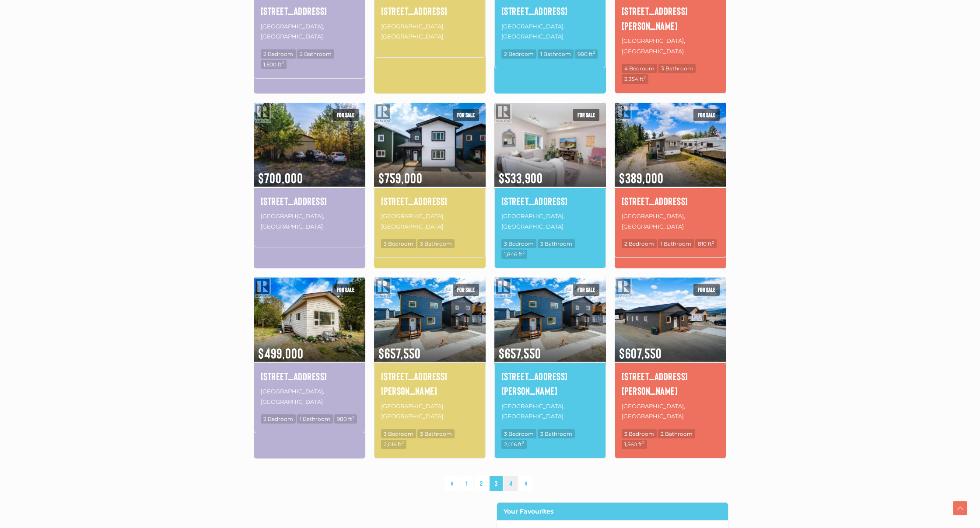 The image size is (980, 528). I want to click on span: $607,550, so click(670, 348).